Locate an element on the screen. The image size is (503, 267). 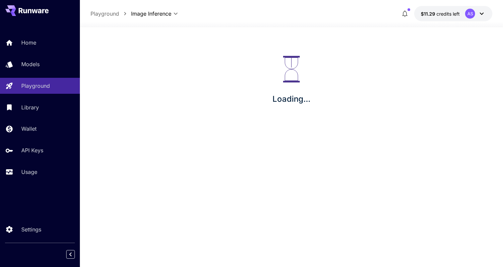
p: Models is located at coordinates (30, 64).